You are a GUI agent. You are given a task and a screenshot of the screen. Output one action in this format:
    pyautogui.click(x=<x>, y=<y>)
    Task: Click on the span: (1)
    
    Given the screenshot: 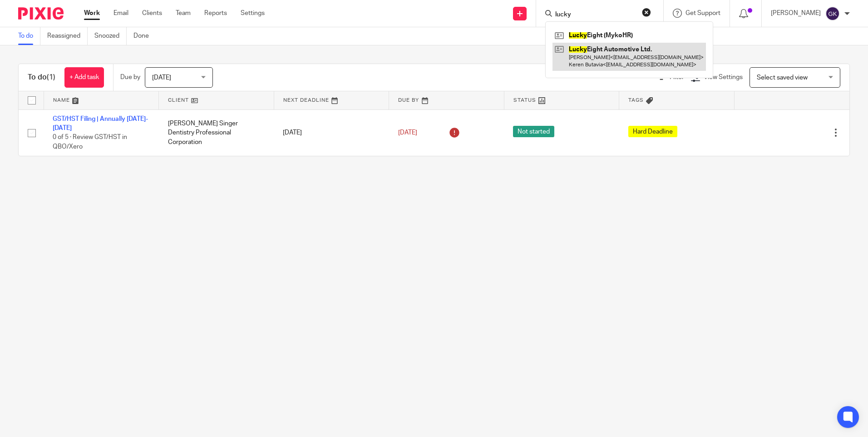 What is the action you would take?
    pyautogui.click(x=51, y=77)
    